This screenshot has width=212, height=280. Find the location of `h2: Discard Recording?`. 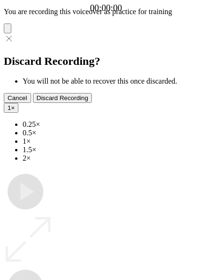

h2: Discard Recording? is located at coordinates (106, 61).